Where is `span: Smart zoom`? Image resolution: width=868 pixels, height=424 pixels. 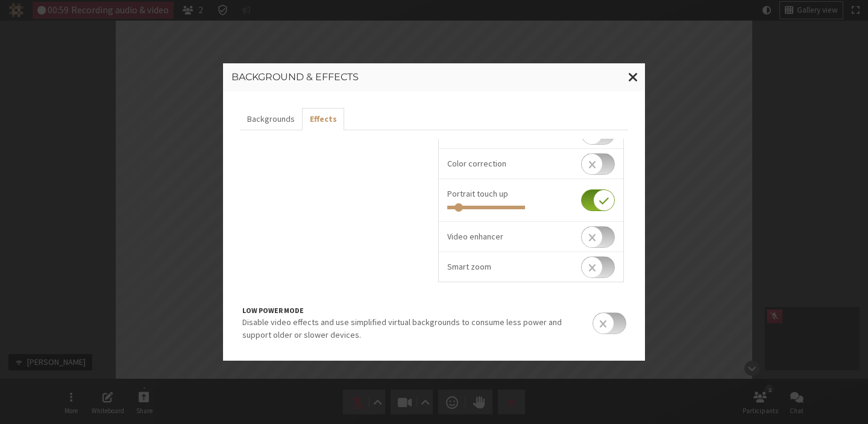
span: Smart zoom is located at coordinates (469, 266).